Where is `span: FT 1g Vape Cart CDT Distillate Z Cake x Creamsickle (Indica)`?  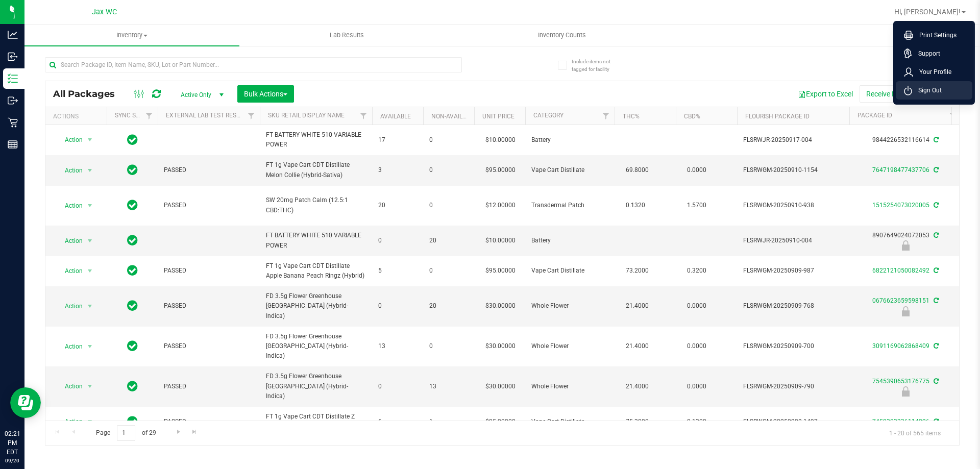 span: FT 1g Vape Cart CDT Distillate Z Cake x Creamsickle (Indica) is located at coordinates (316, 422).